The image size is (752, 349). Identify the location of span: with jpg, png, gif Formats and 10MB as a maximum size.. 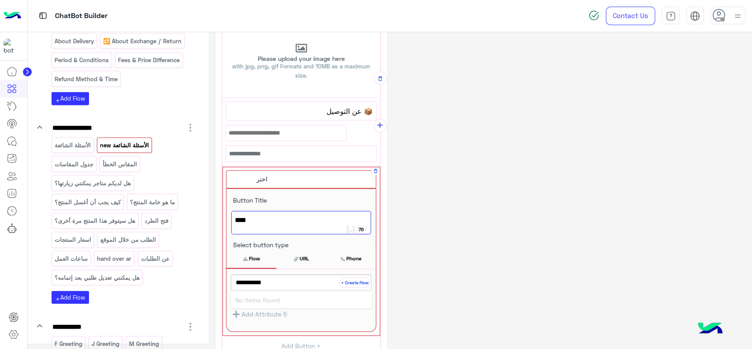
(301, 70).